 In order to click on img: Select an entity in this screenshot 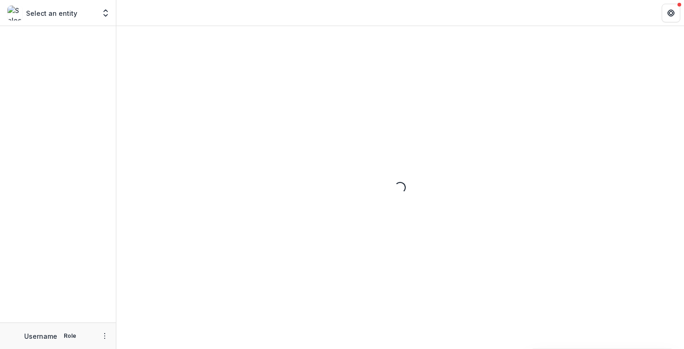, I will do `click(15, 13)`.